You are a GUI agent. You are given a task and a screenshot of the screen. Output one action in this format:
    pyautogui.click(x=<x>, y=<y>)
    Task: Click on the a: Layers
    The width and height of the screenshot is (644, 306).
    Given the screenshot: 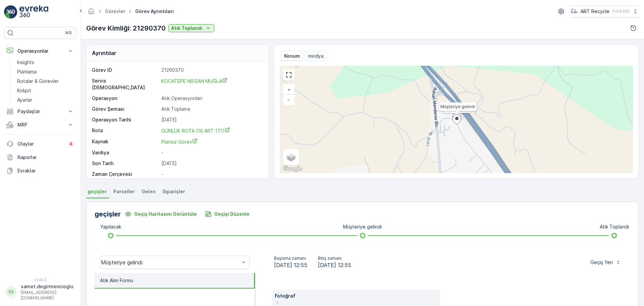 What is the action you would take?
    pyautogui.click(x=291, y=157)
    